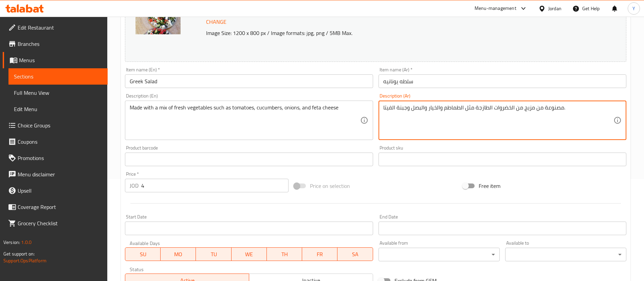 This screenshot has height=281, width=644. Describe the element at coordinates (489, 186) in the screenshot. I see `span: Free item` at that location.